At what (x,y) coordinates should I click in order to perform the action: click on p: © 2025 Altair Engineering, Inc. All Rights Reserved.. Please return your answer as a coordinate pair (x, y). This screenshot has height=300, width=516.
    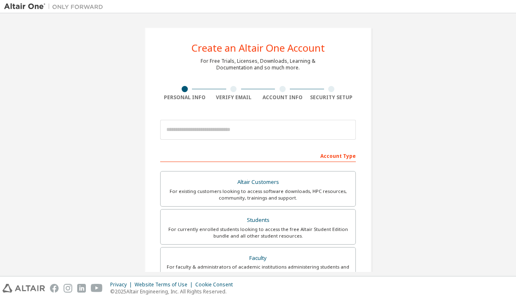
    Looking at the image, I should click on (174, 291).